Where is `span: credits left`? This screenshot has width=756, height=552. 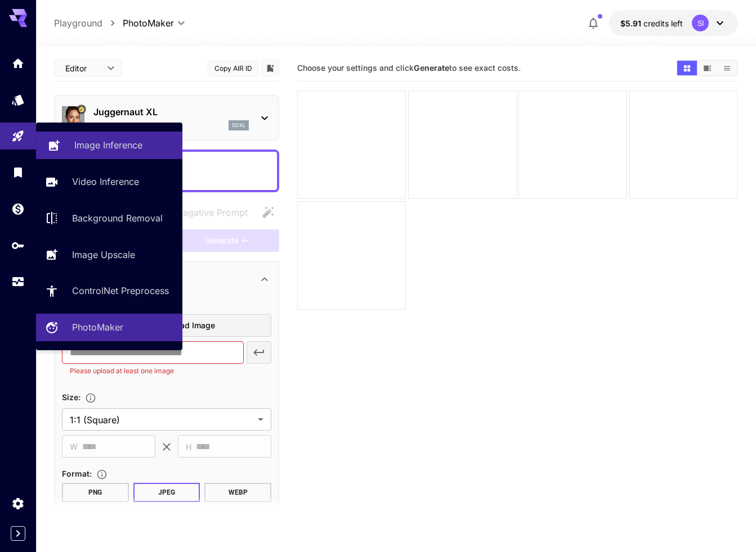
span: credits left is located at coordinates (663, 23).